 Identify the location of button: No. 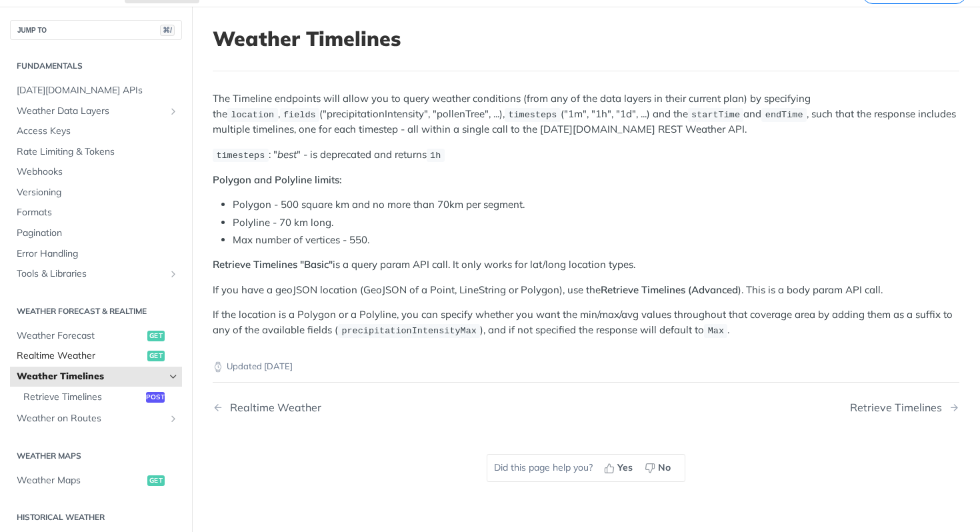
(659, 468).